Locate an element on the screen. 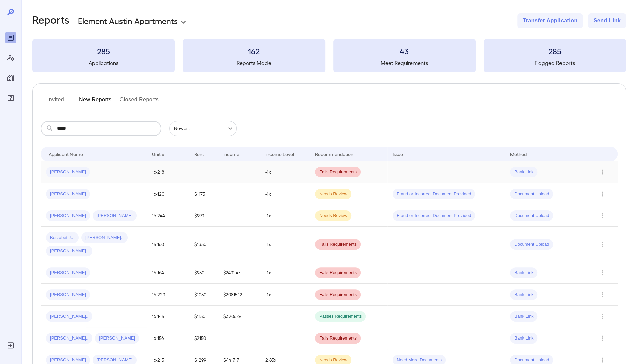  td: 15-164 is located at coordinates (168, 272).